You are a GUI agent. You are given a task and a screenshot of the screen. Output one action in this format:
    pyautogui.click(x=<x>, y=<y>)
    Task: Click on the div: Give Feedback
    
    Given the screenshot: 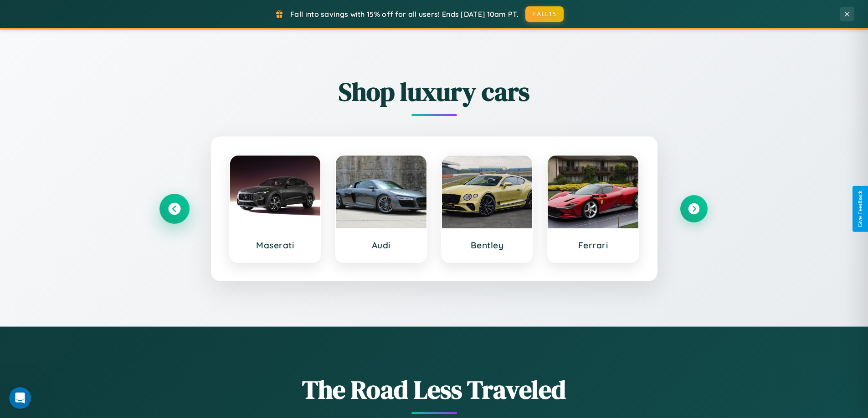 What is the action you would take?
    pyautogui.click(x=860, y=209)
    